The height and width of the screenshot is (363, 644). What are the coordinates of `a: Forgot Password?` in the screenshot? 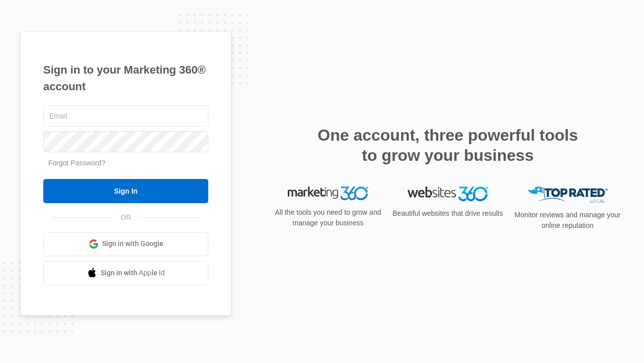 It's located at (77, 163).